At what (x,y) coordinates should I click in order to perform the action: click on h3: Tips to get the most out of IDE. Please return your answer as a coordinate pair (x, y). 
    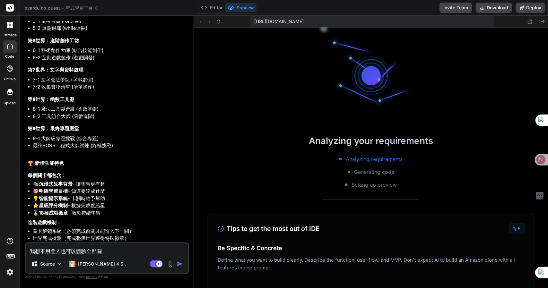
    Looking at the image, I should click on (269, 229).